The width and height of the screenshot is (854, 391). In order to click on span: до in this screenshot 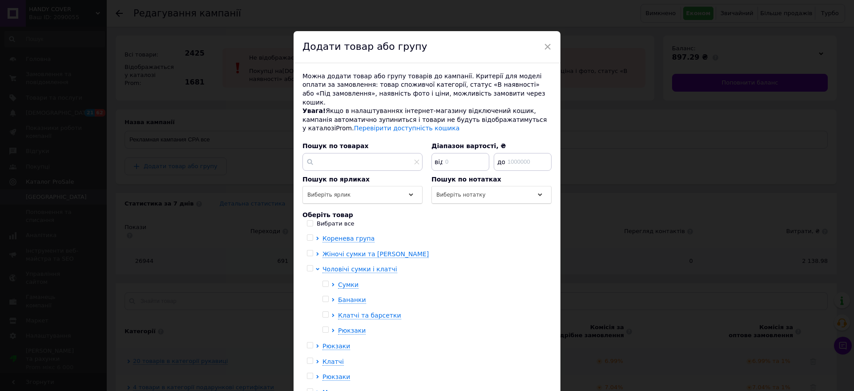, I will do `click(500, 162)`.